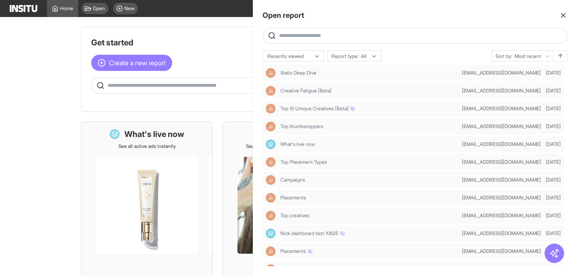  I want to click on span: Report type:, so click(345, 56).